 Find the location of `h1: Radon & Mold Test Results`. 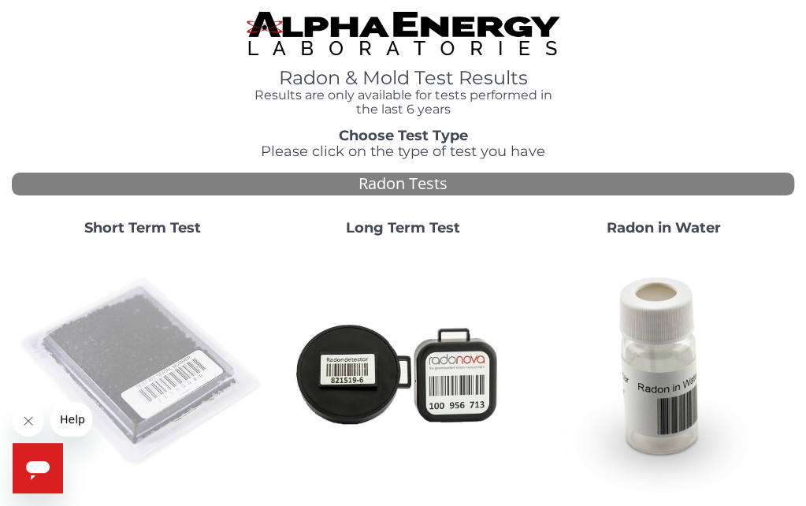

h1: Radon & Mold Test Results is located at coordinates (403, 78).